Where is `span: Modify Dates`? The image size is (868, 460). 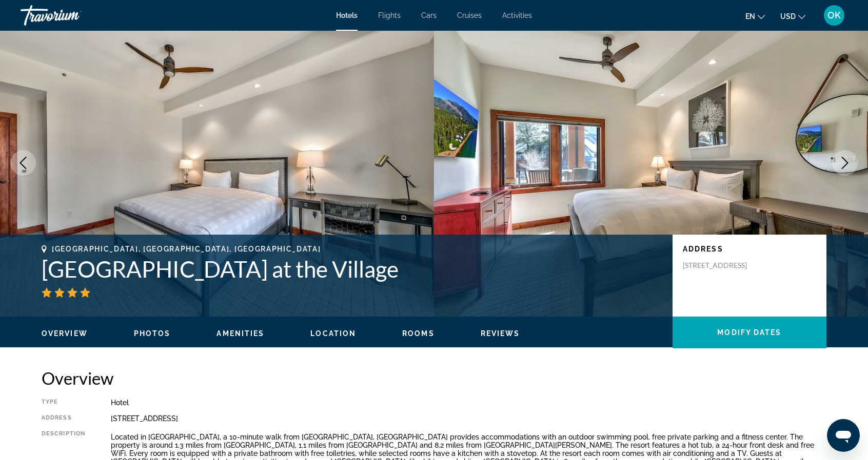
span: Modify Dates is located at coordinates (749, 332).